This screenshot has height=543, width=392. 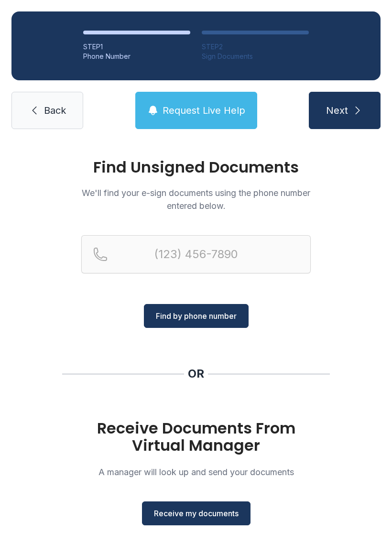 I want to click on span: Request Live Help, so click(x=203, y=110).